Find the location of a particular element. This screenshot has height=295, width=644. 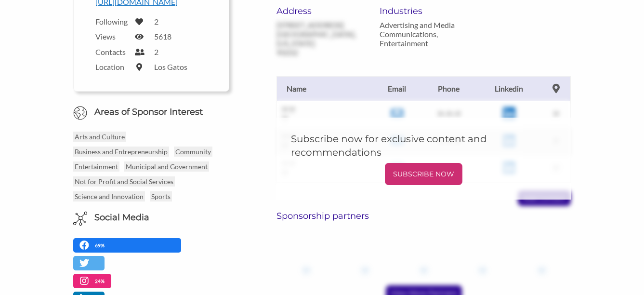

th: Linkedin is located at coordinates (509, 88).